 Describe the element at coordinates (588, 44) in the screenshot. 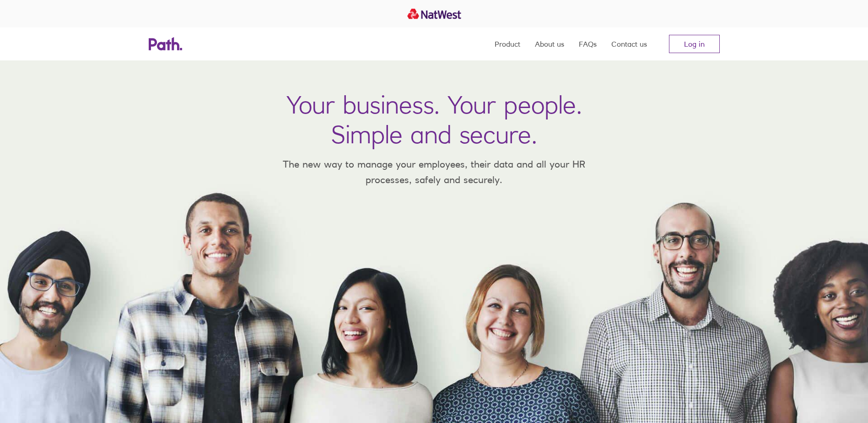

I see `a: FAQs` at that location.